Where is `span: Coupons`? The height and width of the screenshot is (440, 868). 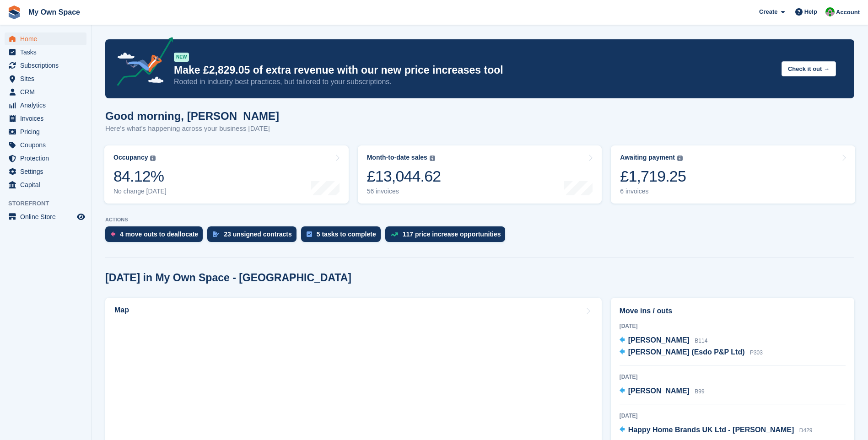 span: Coupons is located at coordinates (47, 145).